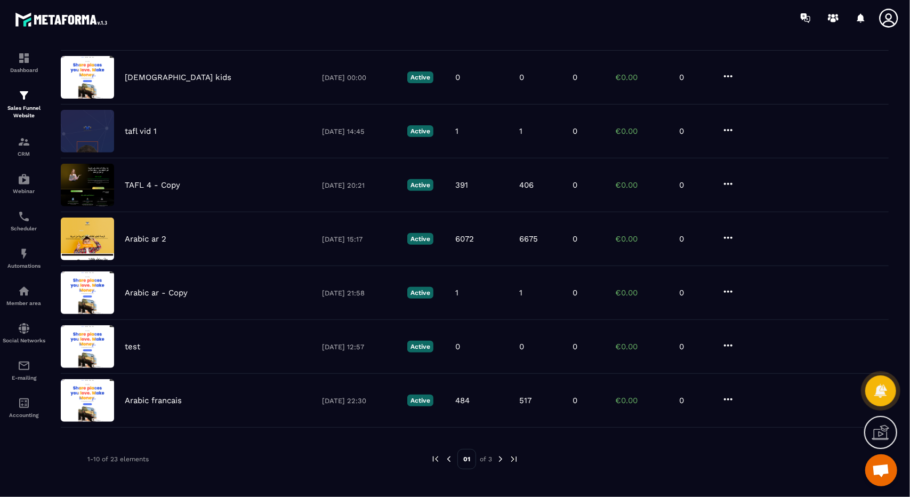 The width and height of the screenshot is (910, 497). I want to click on p: Arabic ar 2, so click(146, 239).